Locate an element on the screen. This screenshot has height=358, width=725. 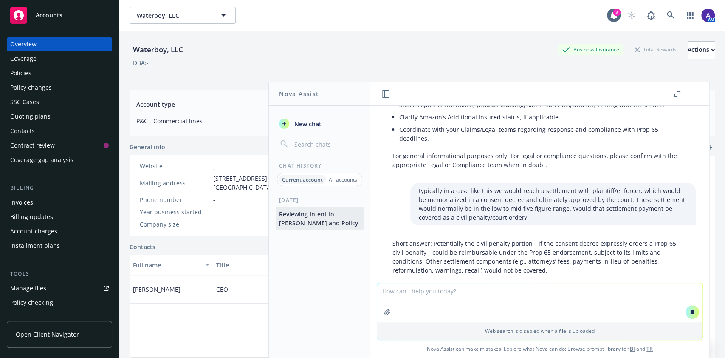
a: Account charges is located at coordinates (59, 231).